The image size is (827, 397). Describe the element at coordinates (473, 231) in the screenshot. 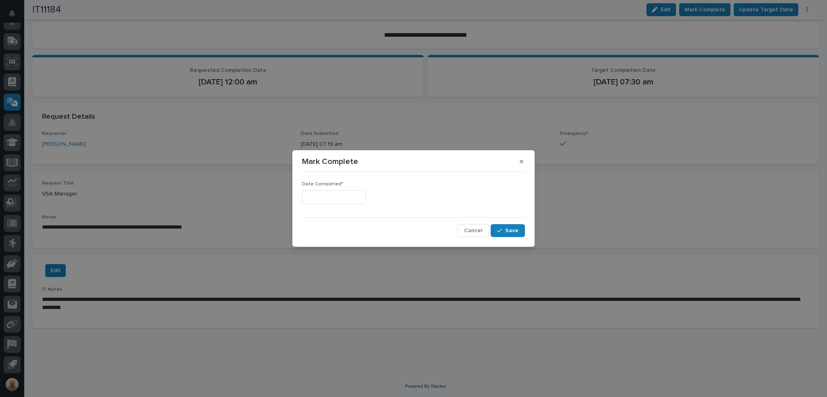

I see `button: Cancel` at that location.